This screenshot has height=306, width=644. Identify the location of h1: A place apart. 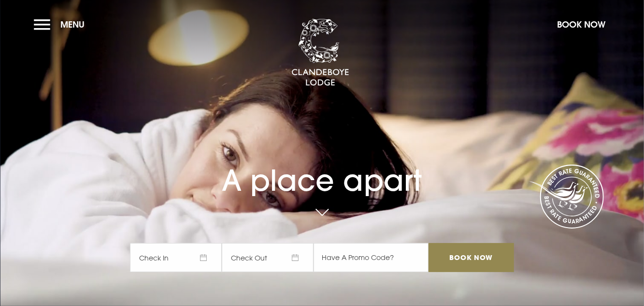
(322, 171).